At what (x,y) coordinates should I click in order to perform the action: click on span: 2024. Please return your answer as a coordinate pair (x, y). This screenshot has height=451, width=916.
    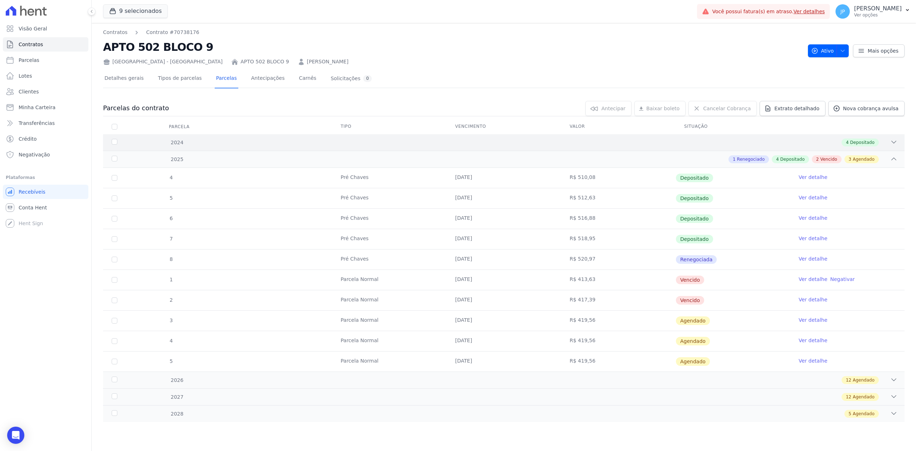
    Looking at the image, I should click on (177, 142).